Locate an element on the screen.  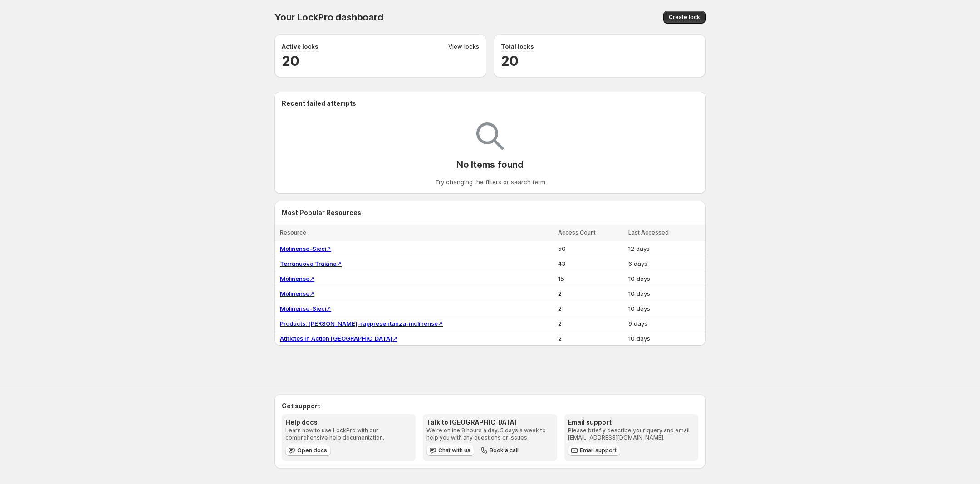
td: 43 is located at coordinates (591, 264).